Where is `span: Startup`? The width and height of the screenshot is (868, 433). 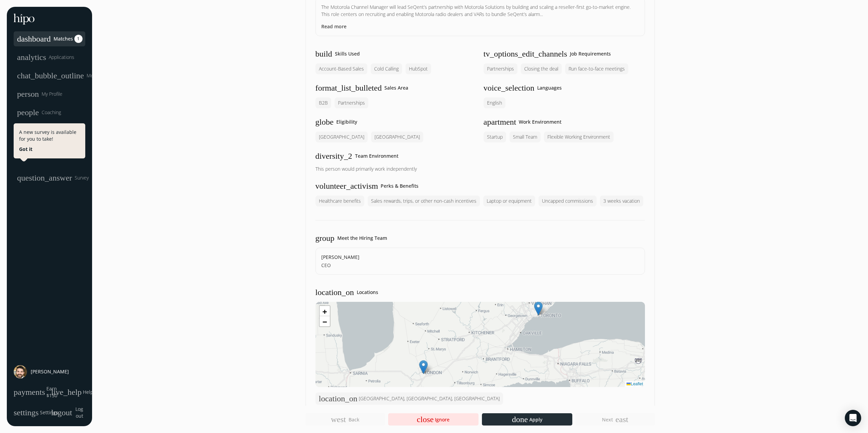
span: Startup is located at coordinates (495, 137).